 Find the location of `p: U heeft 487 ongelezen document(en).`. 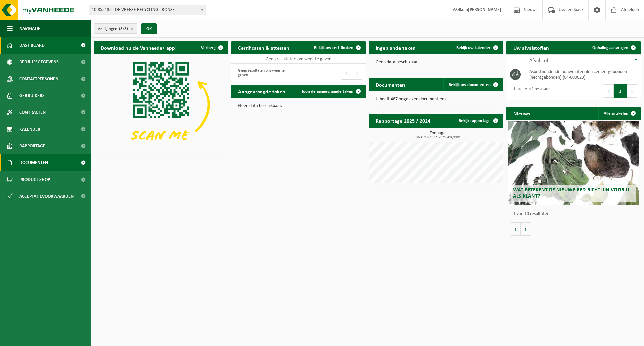

p: U heeft 487 ongelezen document(en). is located at coordinates (436, 99).